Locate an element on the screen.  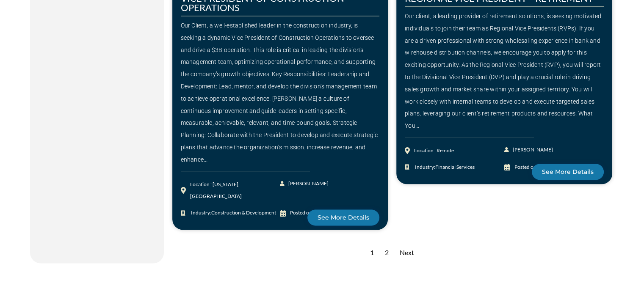
div: 2 is located at coordinates (386, 253).